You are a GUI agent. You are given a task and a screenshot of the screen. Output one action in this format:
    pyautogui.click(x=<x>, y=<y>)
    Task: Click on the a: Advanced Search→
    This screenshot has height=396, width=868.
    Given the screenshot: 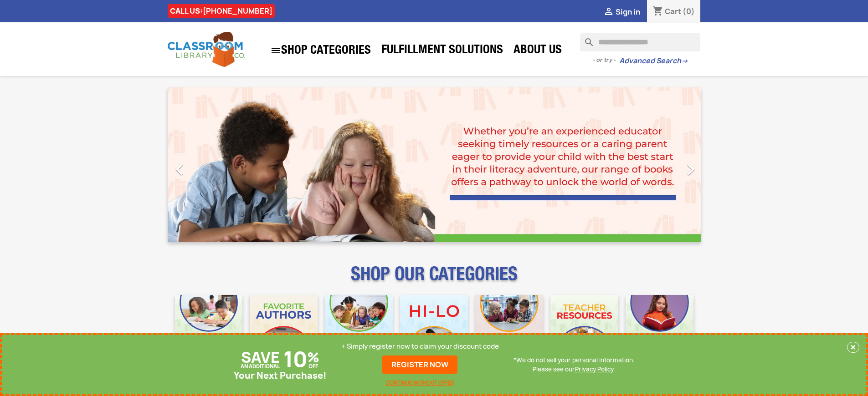 What is the action you would take?
    pyautogui.click(x=654, y=61)
    